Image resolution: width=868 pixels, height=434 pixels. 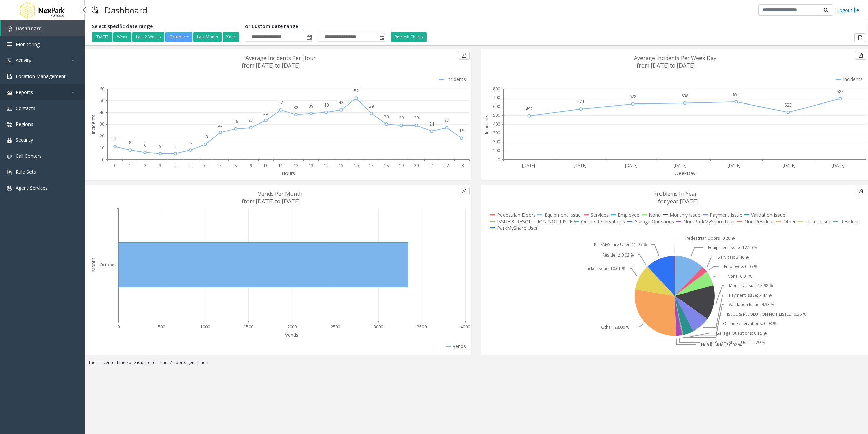 What do you see at coordinates (231, 37) in the screenshot?
I see `button: Year` at bounding box center [231, 37].